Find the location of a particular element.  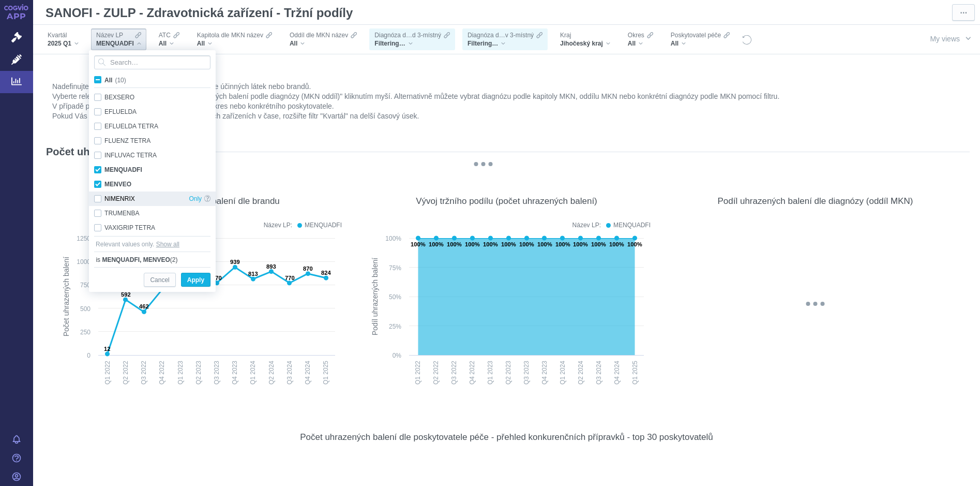

span: Poskytovatel péče is located at coordinates (696, 35).